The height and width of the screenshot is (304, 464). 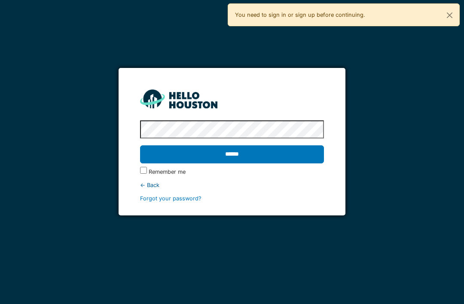 What do you see at coordinates (167, 171) in the screenshot?
I see `label: Remember me` at bounding box center [167, 171].